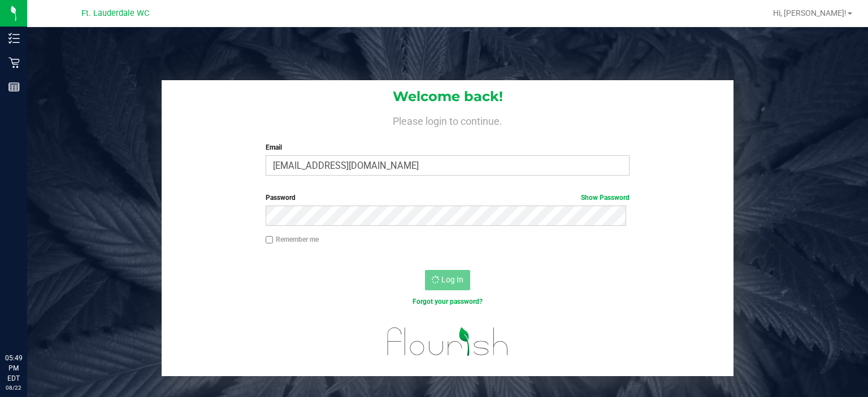  What do you see at coordinates (270, 240) in the screenshot?
I see `input: Remember me` at bounding box center [270, 240].